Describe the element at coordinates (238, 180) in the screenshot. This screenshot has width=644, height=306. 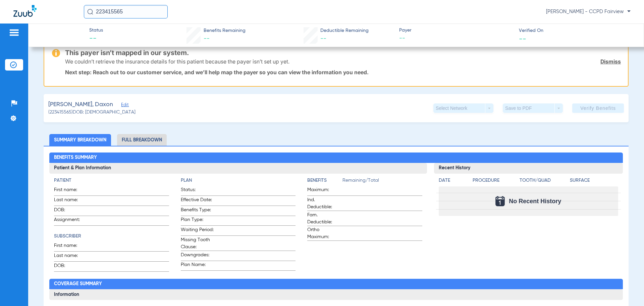
I see `app-breakdown-title: Plan` at that location.